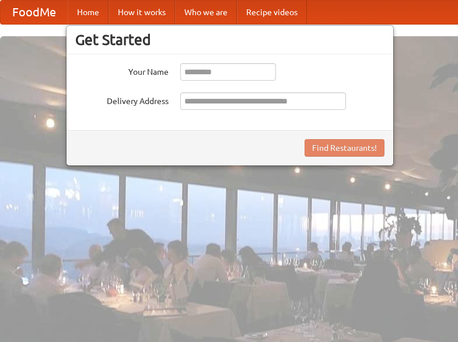  I want to click on label: Your Name, so click(122, 70).